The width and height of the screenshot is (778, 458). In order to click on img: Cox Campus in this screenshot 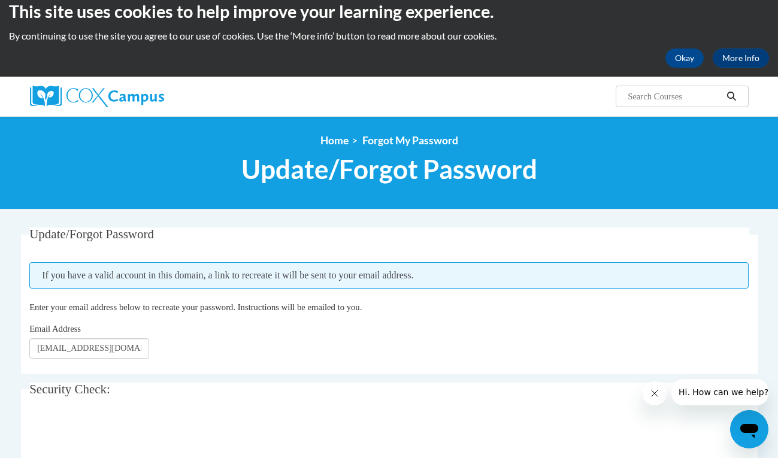, I will do `click(97, 96)`.